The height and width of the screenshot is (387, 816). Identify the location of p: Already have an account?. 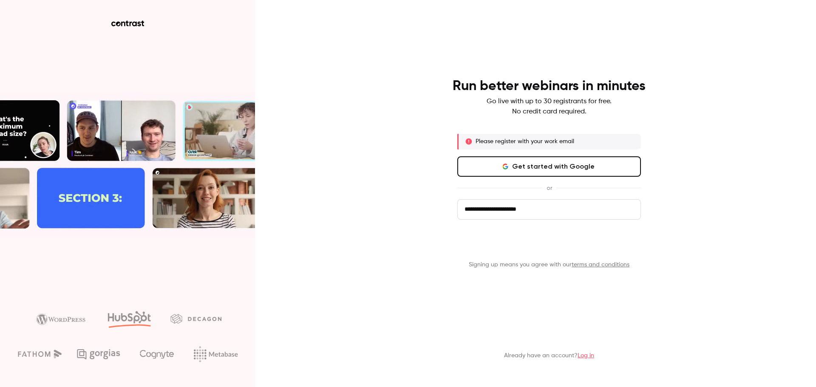
(549, 356).